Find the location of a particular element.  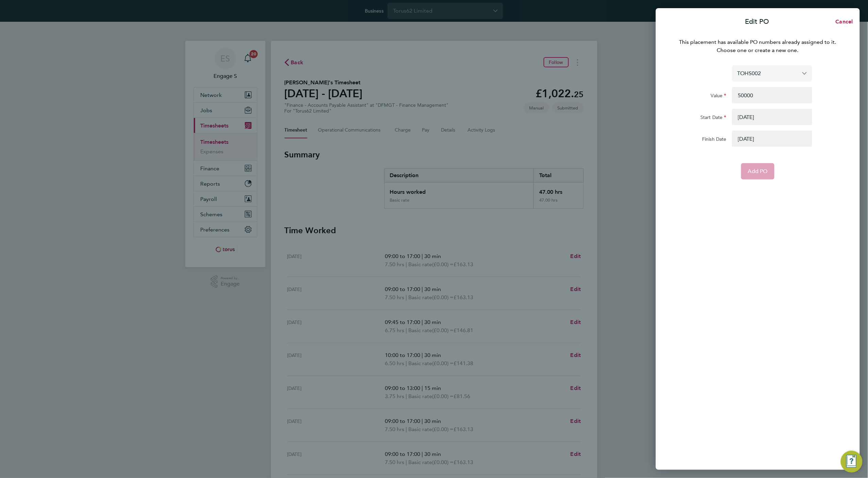

label: Finish Date is located at coordinates (714, 140).